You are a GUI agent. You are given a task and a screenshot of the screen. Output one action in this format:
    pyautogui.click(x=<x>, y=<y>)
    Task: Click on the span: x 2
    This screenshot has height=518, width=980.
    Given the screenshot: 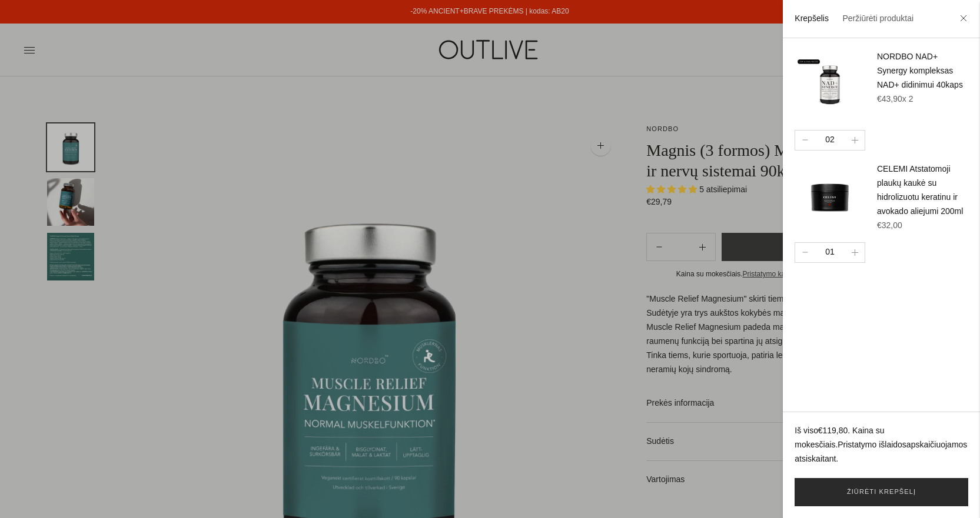 What is the action you would take?
    pyautogui.click(x=908, y=99)
    